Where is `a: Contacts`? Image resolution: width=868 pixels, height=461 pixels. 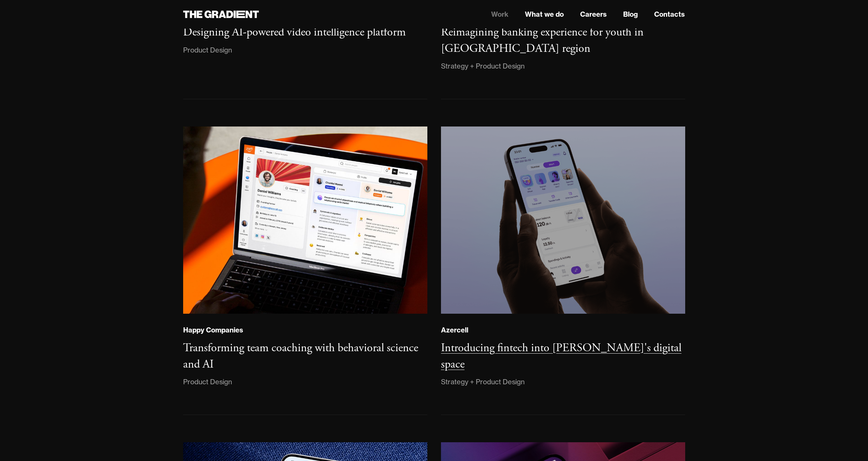
a: Contacts is located at coordinates (669, 14).